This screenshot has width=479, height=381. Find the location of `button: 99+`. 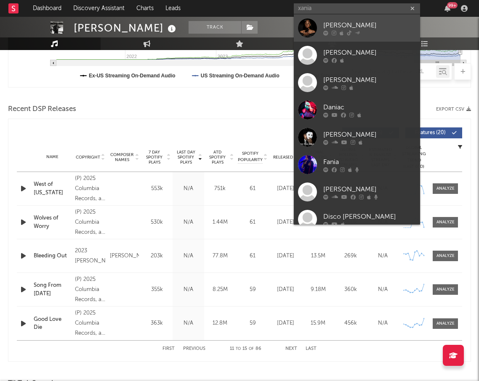

button: 99+ is located at coordinates (447, 8).